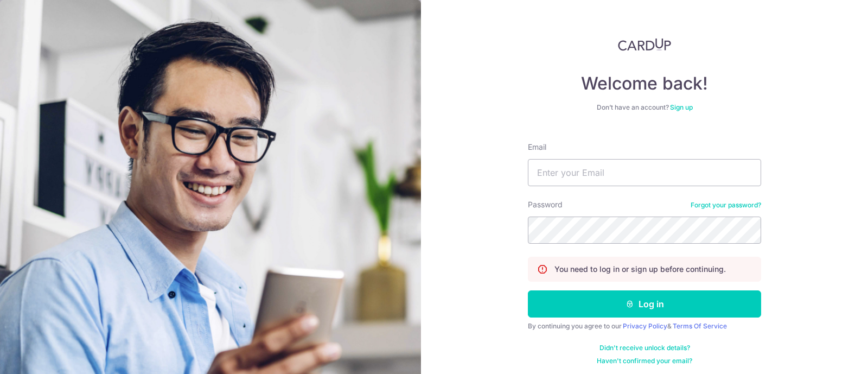  I want to click on a: Haven't confirmed your email?, so click(645, 361).